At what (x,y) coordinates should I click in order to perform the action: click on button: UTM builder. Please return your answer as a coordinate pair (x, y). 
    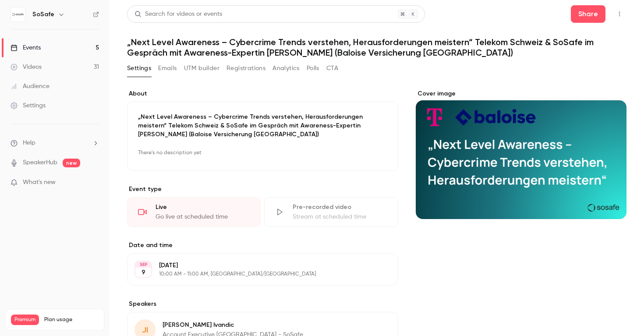
    Looking at the image, I should click on (202, 68).